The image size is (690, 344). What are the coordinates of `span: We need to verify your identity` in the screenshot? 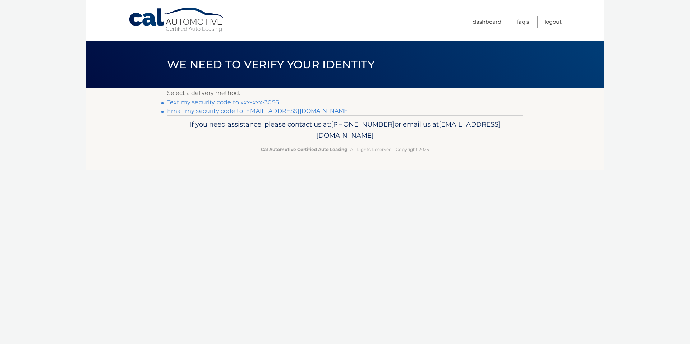 It's located at (271, 64).